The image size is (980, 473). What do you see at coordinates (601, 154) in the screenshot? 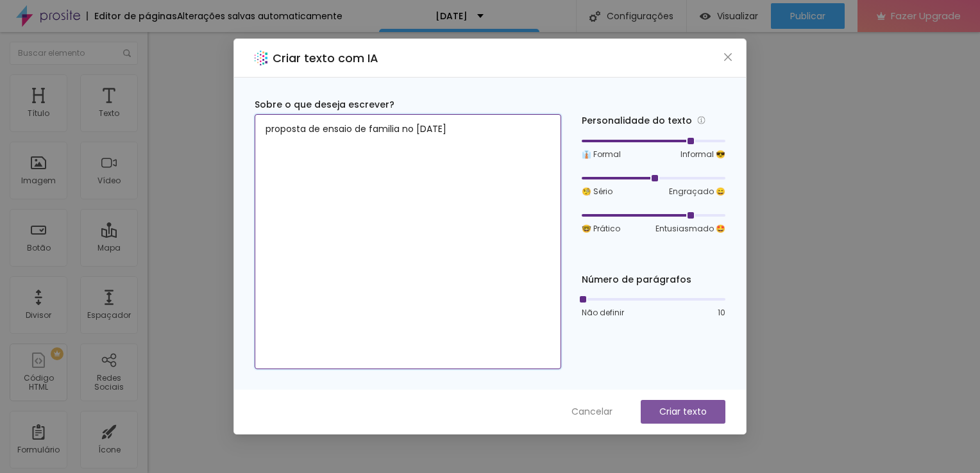
I see `span: 👔 Formal` at bounding box center [601, 154].